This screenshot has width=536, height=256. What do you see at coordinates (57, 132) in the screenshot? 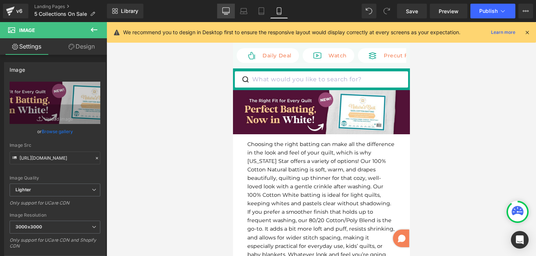
I see `a: Browse gallery` at bounding box center [57, 132].